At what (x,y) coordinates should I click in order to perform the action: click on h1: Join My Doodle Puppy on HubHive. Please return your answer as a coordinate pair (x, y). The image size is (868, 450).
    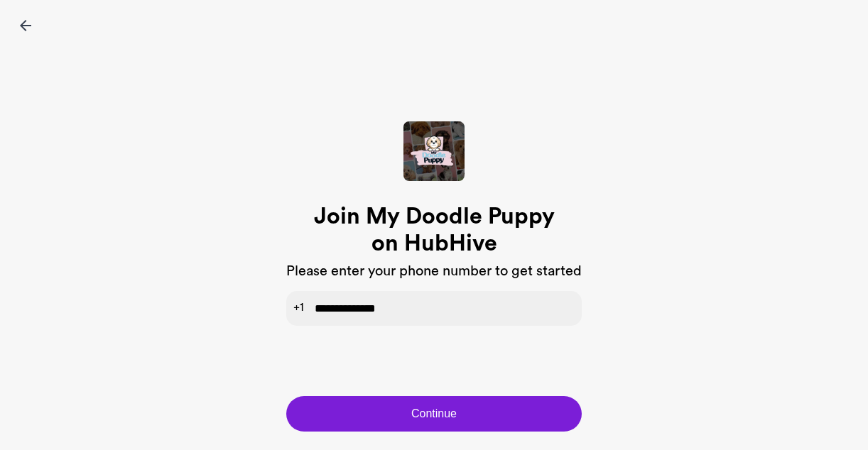
    Looking at the image, I should click on (434, 230).